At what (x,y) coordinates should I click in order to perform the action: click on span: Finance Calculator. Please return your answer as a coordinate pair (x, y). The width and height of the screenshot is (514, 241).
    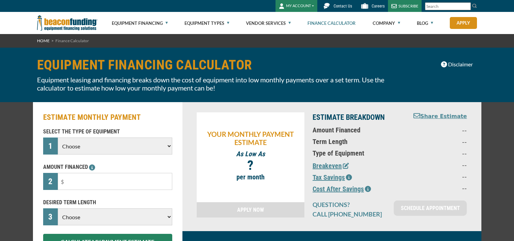
    Looking at the image, I should click on (72, 40).